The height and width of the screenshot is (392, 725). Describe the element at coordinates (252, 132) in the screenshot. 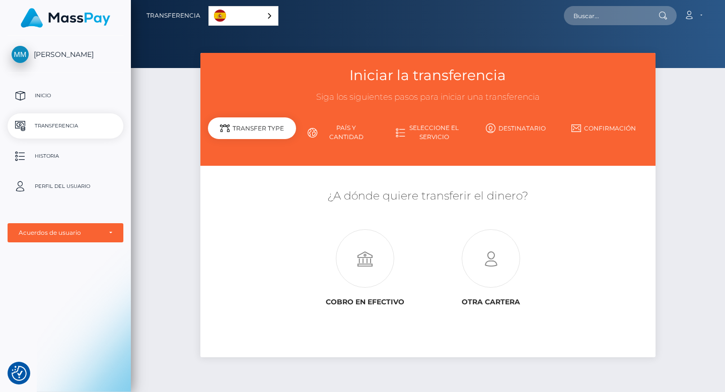

I see `a: Tipo de transferencia` at that location.